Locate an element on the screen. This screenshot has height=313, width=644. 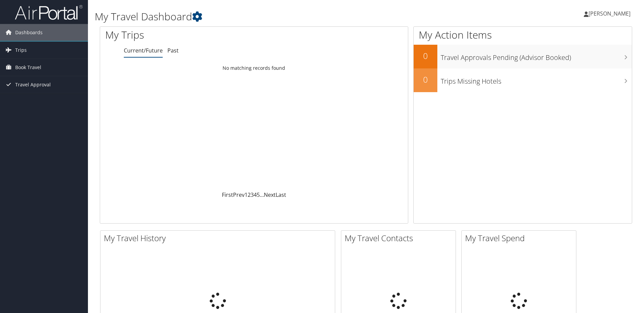
h2: My Travel Contacts is located at coordinates (400, 238).